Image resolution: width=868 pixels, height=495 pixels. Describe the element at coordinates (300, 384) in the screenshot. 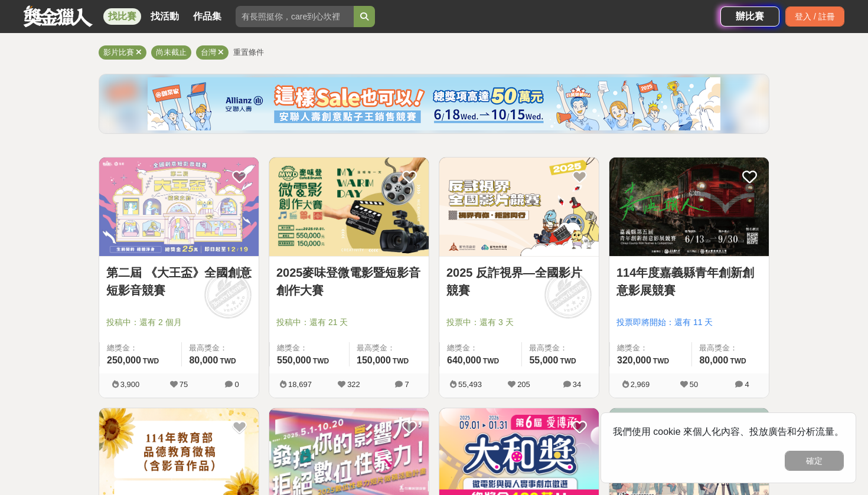

I see `span: 18,697` at that location.